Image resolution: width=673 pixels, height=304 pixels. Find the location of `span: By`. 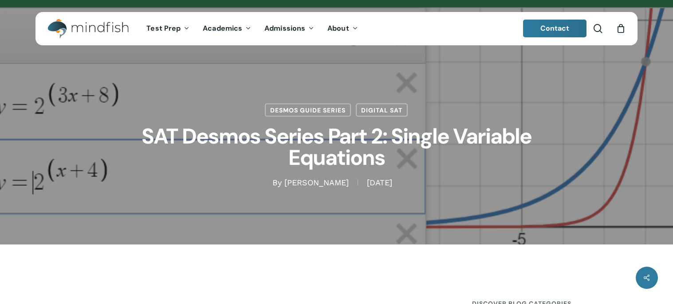

span: By is located at coordinates (277, 182).